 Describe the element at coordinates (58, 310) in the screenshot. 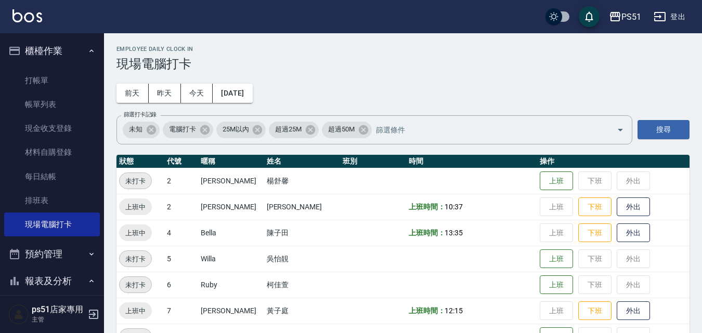

I see `h5: ps51店家專用` at that location.